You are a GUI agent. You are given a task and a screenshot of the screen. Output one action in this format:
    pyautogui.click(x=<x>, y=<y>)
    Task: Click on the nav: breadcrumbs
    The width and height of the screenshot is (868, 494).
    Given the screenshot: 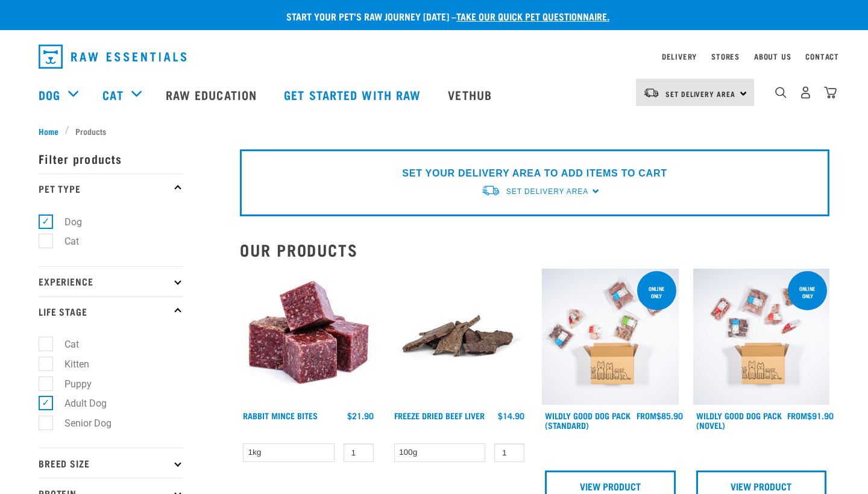 What is the action you would take?
    pyautogui.click(x=434, y=131)
    